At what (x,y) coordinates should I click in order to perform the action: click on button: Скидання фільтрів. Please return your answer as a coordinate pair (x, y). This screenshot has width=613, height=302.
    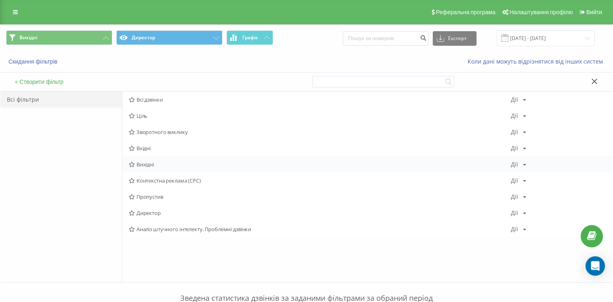
    Looking at the image, I should click on (34, 62).